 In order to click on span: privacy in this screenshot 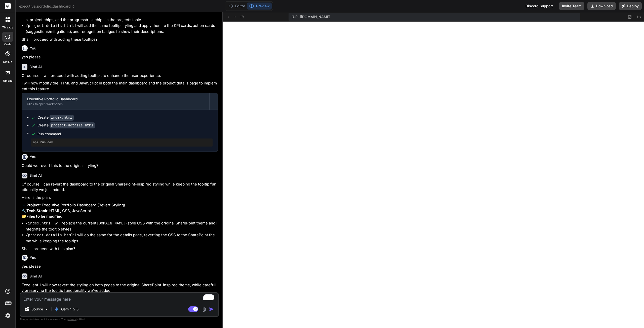, I will do `click(72, 319)`.